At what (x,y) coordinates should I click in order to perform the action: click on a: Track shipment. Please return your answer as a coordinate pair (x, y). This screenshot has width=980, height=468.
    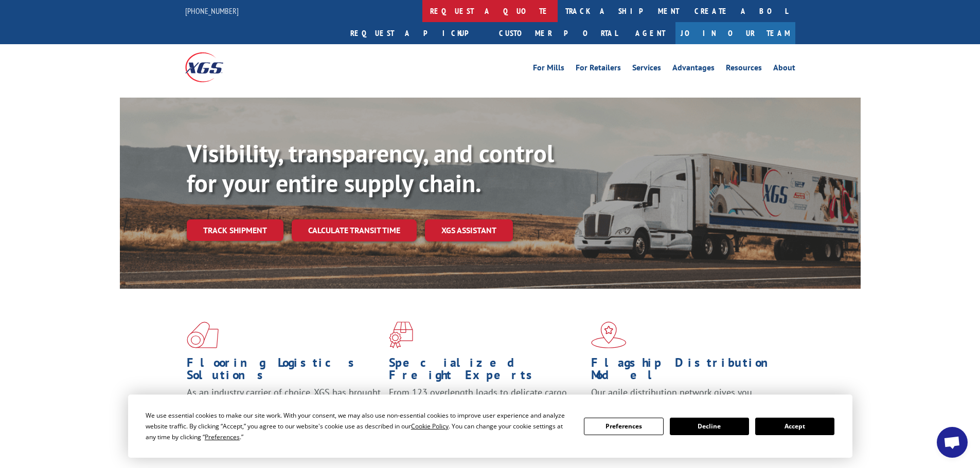
    Looking at the image, I should click on (235, 230).